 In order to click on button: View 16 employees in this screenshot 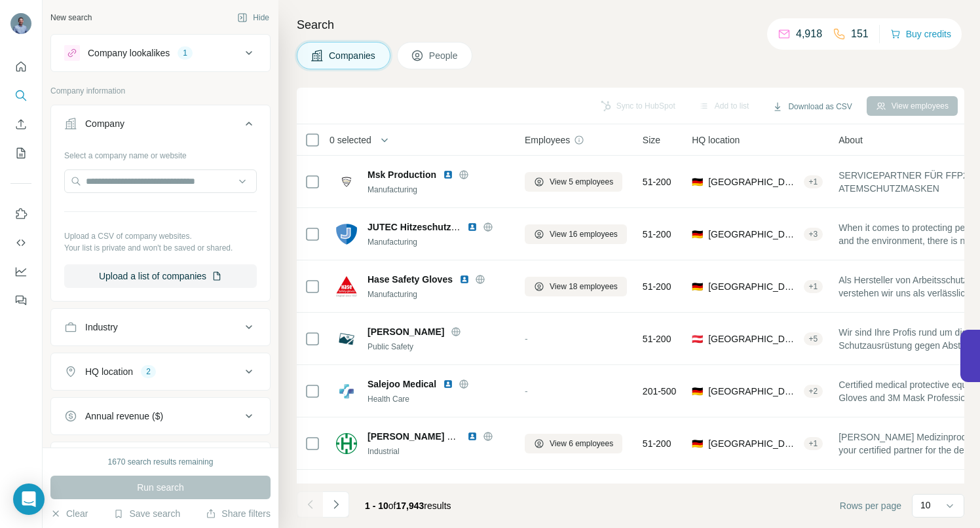, I will do `click(576, 234)`.